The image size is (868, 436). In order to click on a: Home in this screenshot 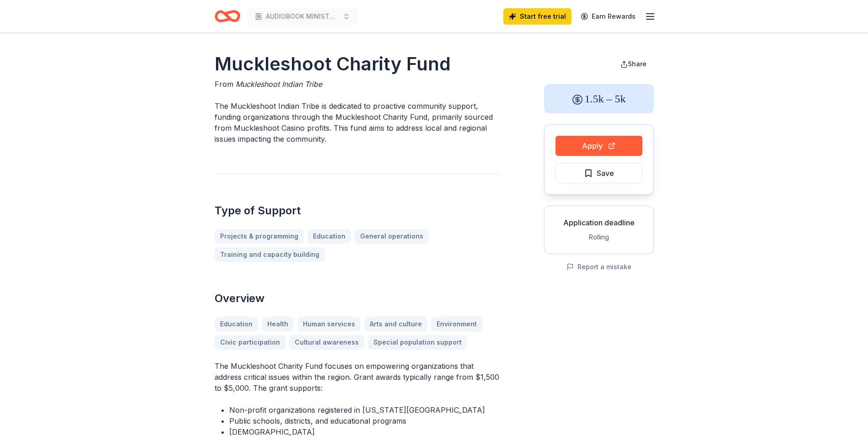, I will do `click(227, 16)`.